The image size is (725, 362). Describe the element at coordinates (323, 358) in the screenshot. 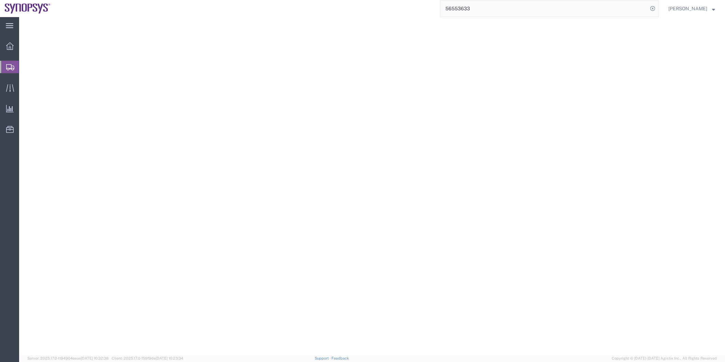

I see `a: Support` at that location.